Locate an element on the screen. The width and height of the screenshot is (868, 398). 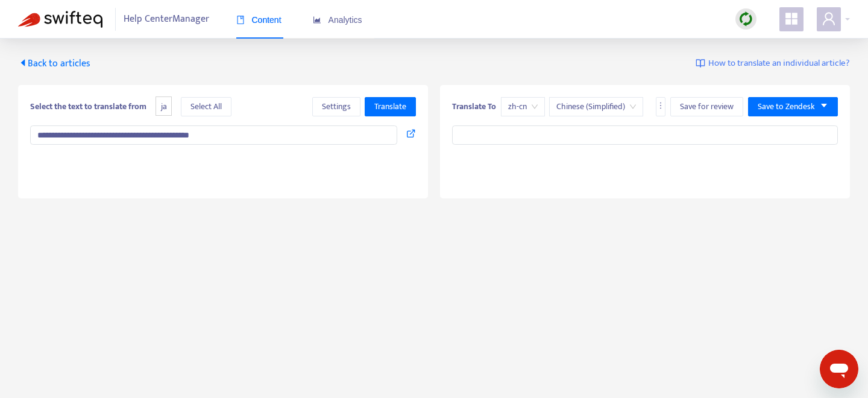
span: Analytics is located at coordinates (338, 20).